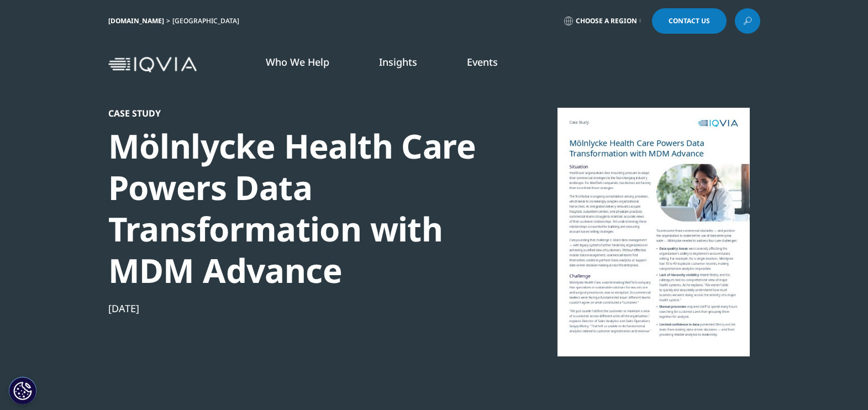  I want to click on span: Choose a Region, so click(606, 21).